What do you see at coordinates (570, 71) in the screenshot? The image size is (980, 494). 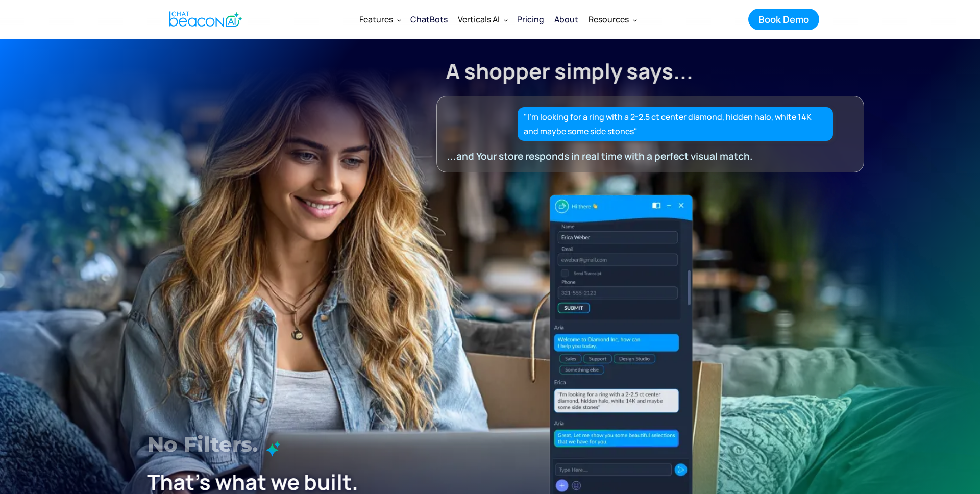 I see `strong: A shopper simply says...` at bounding box center [570, 71].